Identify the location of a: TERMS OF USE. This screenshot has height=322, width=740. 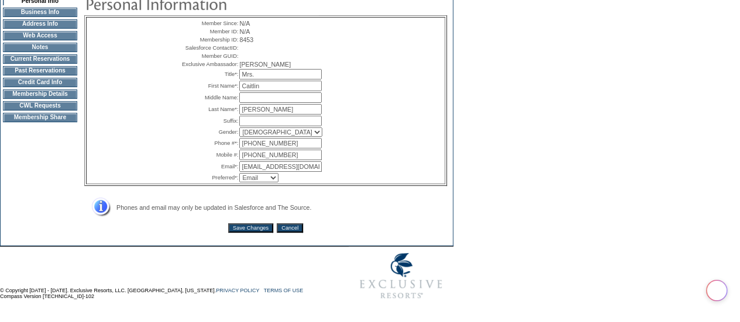
(284, 291).